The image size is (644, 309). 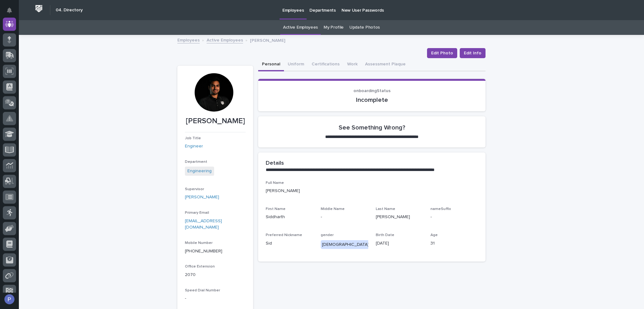 I want to click on span: Preferred Nickname, so click(x=284, y=235).